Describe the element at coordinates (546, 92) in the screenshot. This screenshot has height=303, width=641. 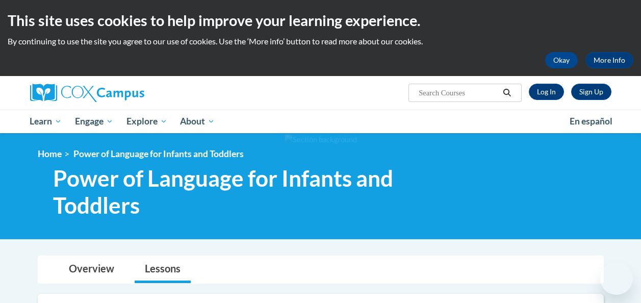
I see `a: Log In` at that location.